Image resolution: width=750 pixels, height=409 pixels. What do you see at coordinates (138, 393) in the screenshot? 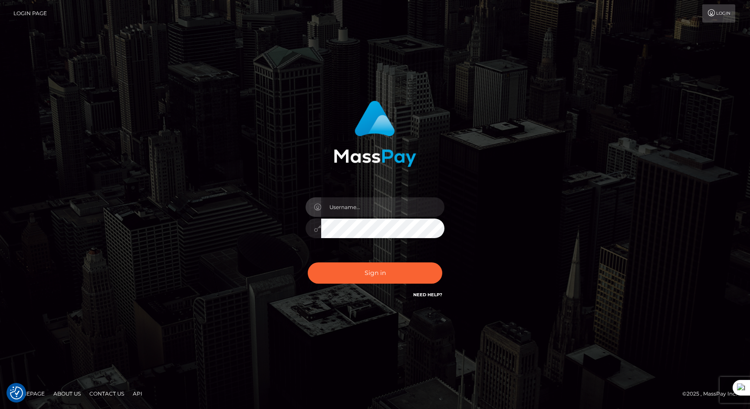
I see `a: API` at bounding box center [138, 393].